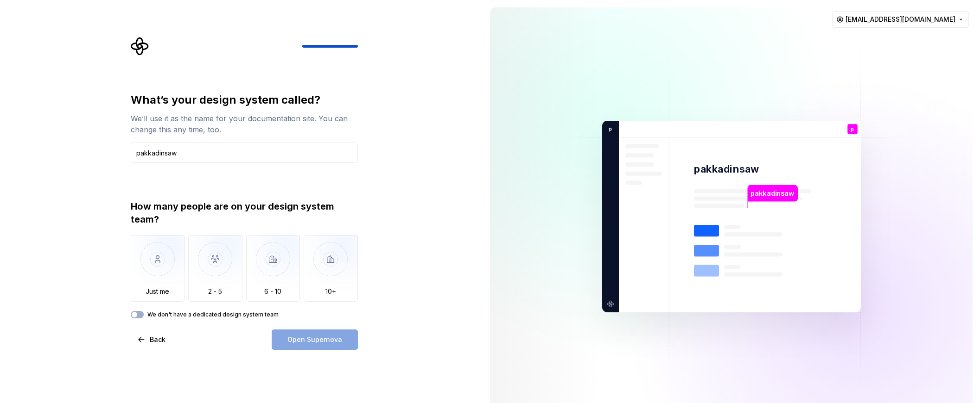 The width and height of the screenshot is (980, 403). Describe the element at coordinates (152, 340) in the screenshot. I see `button: Back` at that location.